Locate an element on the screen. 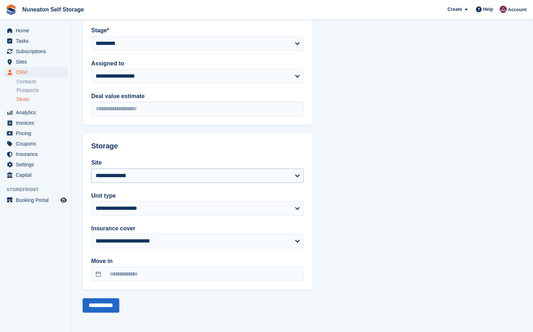 This screenshot has width=533, height=332. span: Invoices is located at coordinates (37, 123).